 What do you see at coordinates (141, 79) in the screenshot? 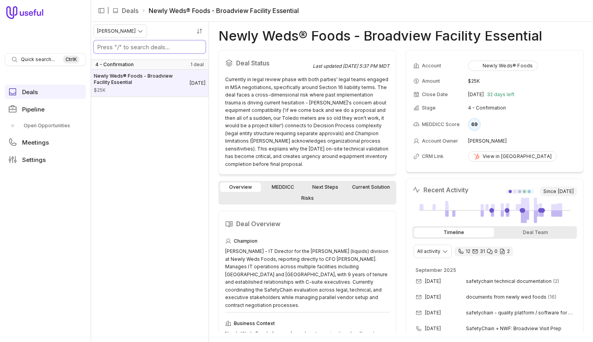
I see `span: Newly Weds® Foods - Broadview Facility Essential` at bounding box center [141, 79].